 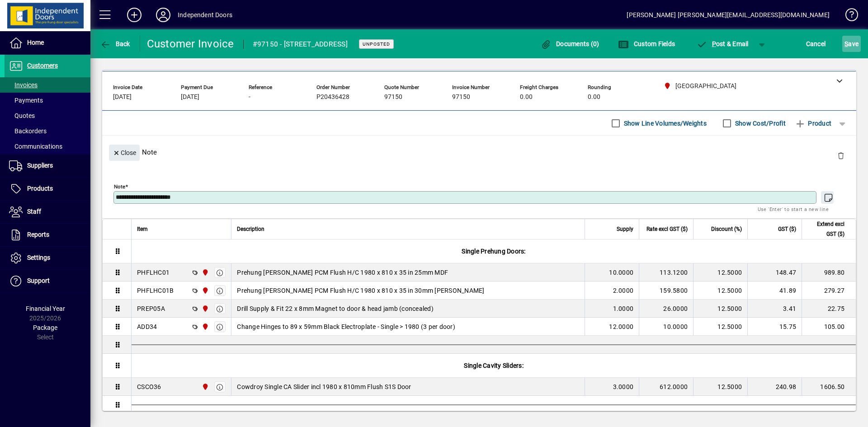 I want to click on span: P, so click(x=714, y=44).